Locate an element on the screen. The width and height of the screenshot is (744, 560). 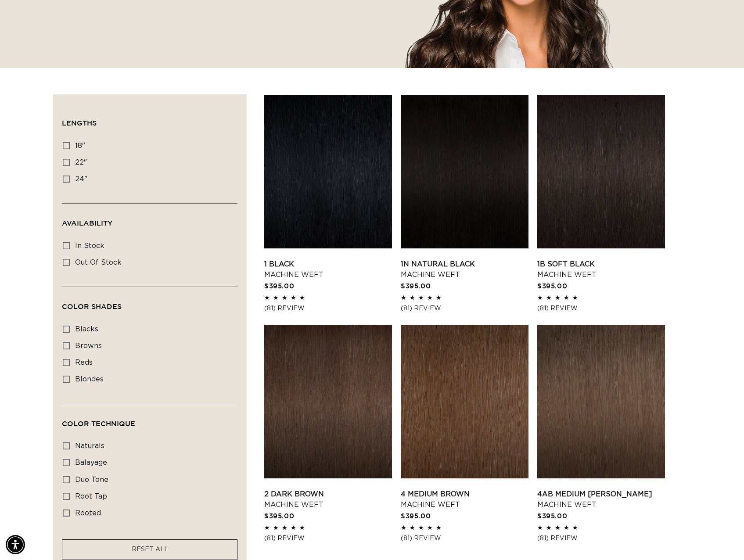
span: balayage is located at coordinates (91, 462).